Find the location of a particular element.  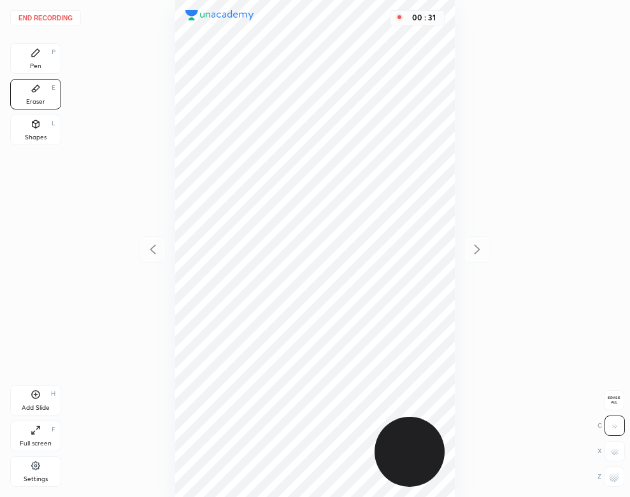

div: Z is located at coordinates (611, 477).